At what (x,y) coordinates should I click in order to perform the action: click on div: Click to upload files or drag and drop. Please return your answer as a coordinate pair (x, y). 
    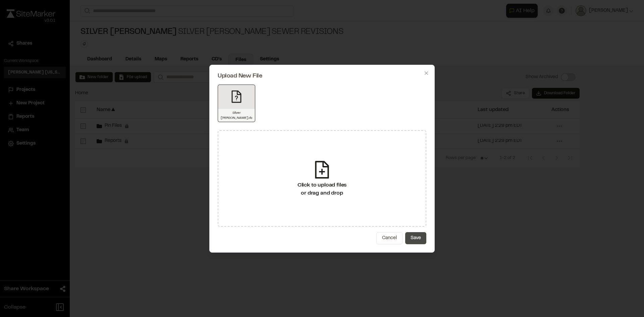
    Looking at the image, I should click on (322, 189).